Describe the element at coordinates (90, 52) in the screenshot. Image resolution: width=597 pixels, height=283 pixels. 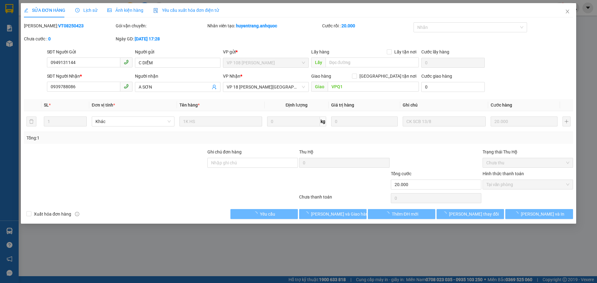
I see `div: SĐT Người Gửi` at that location.